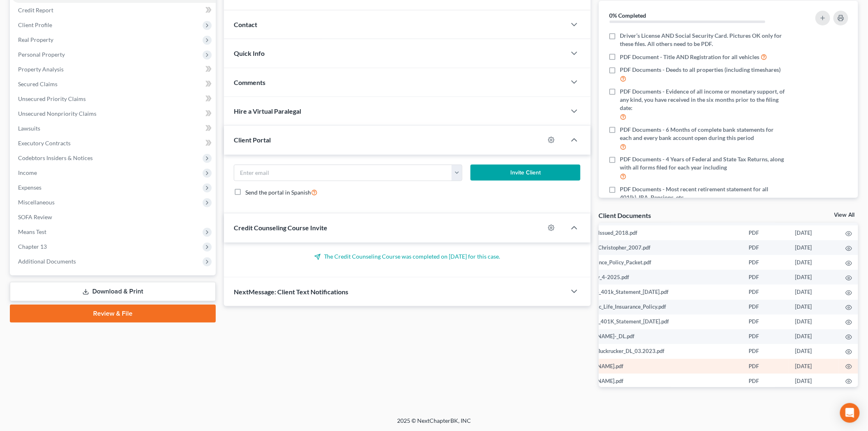 The image size is (868, 431). Describe the element at coordinates (690, 57) in the screenshot. I see `span: PDF Document - Title AND Registration for all vehicles` at that location.